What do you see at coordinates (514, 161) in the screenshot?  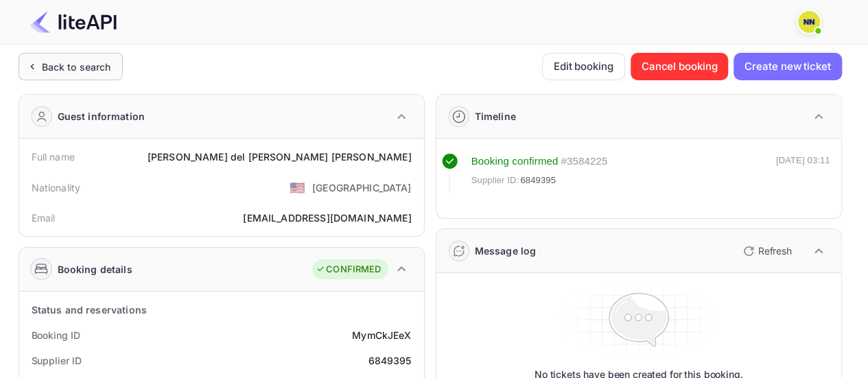 I see `div: Booking confirmed` at bounding box center [514, 161].